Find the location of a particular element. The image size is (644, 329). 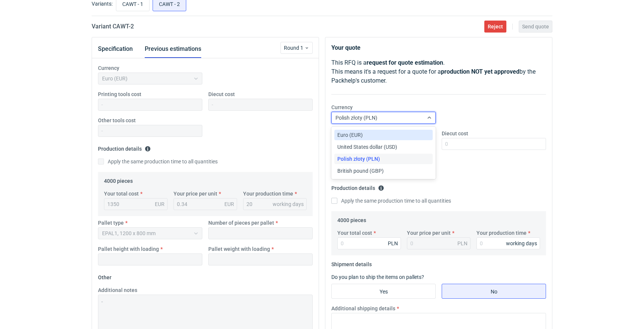

span: United States dollar (USD) is located at coordinates (367, 147).